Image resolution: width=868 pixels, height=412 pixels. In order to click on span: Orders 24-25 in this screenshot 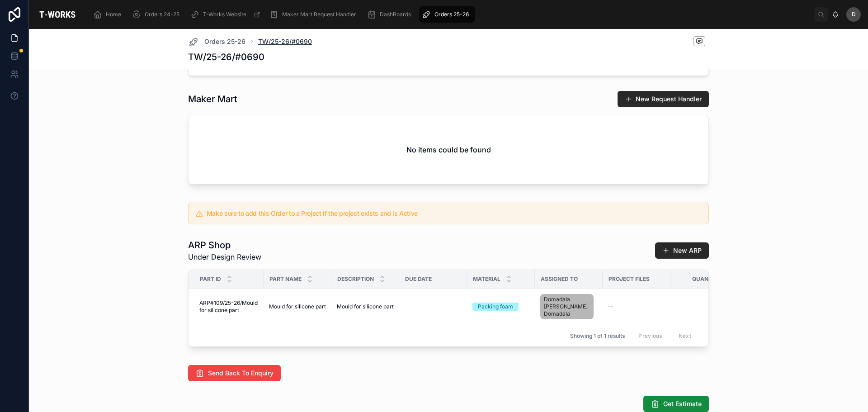, I will do `click(162, 15)`.